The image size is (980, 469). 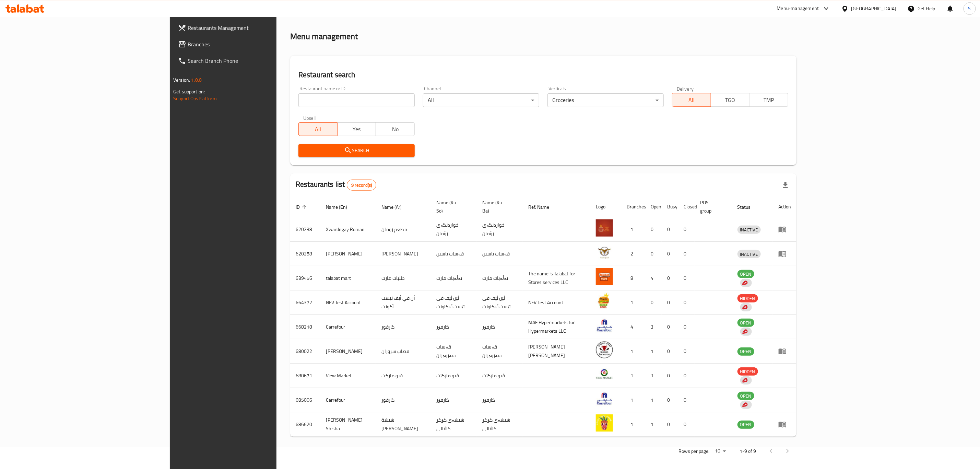 What do you see at coordinates (670, 206) in the screenshot?
I see `th: Busy` at bounding box center [670, 206].